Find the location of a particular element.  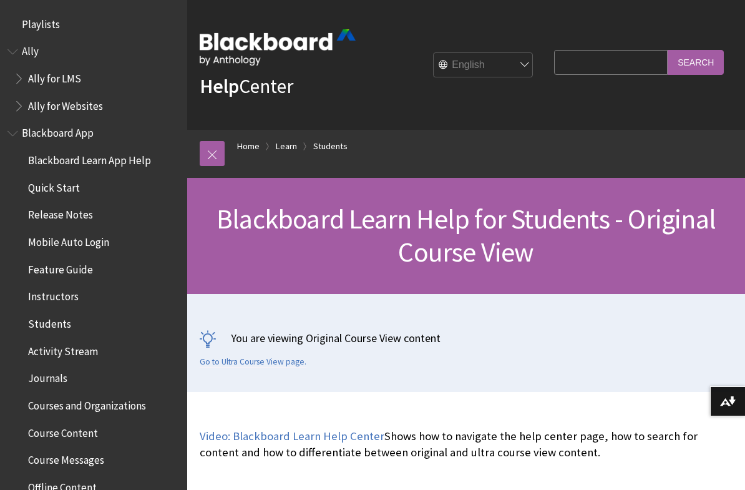

span: Students is located at coordinates (49, 321).